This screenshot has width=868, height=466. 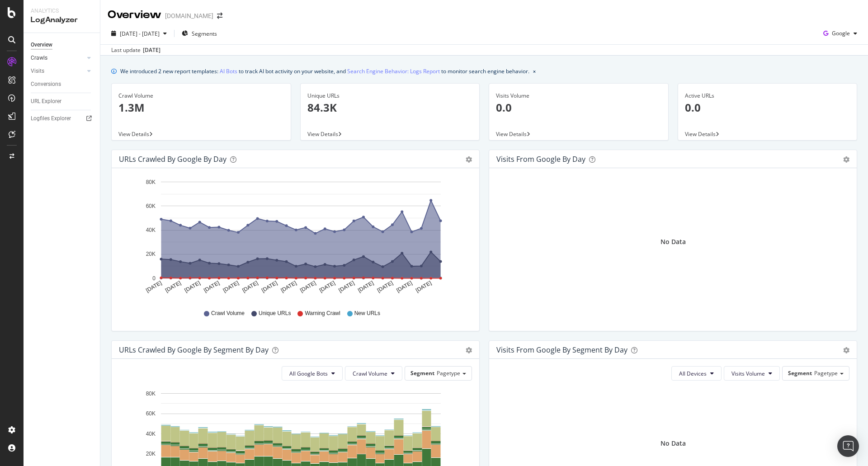 I want to click on div: URLs Crawled by Google by day, so click(x=172, y=159).